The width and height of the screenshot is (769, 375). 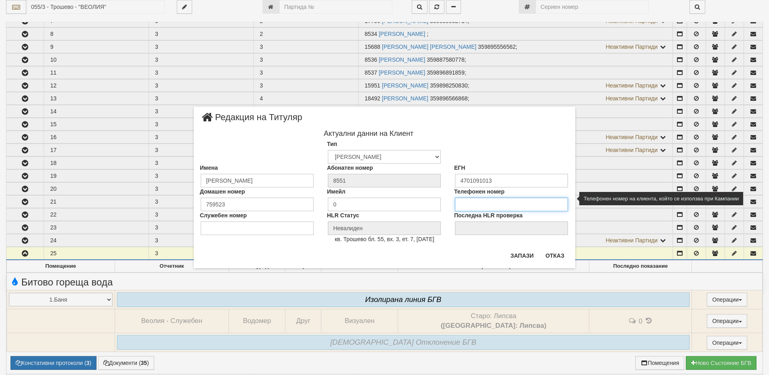 I want to click on label: Домашен номер, so click(x=222, y=192).